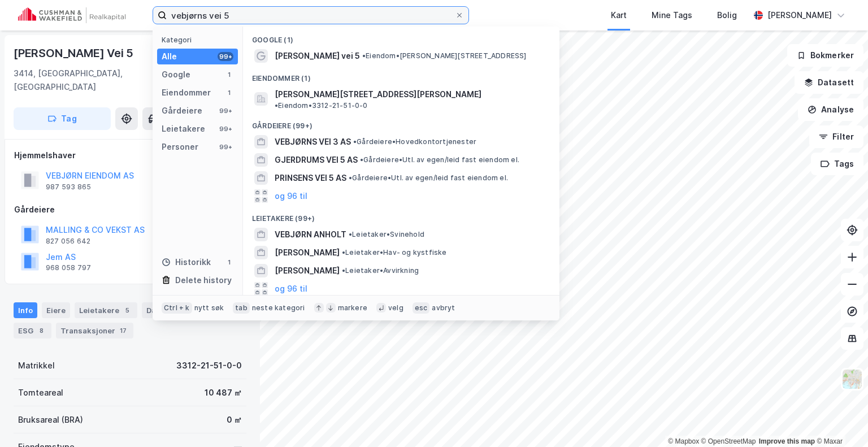  Describe the element at coordinates (313, 142) in the screenshot. I see `span: VEBJØRNS VEI 3 AS` at that location.